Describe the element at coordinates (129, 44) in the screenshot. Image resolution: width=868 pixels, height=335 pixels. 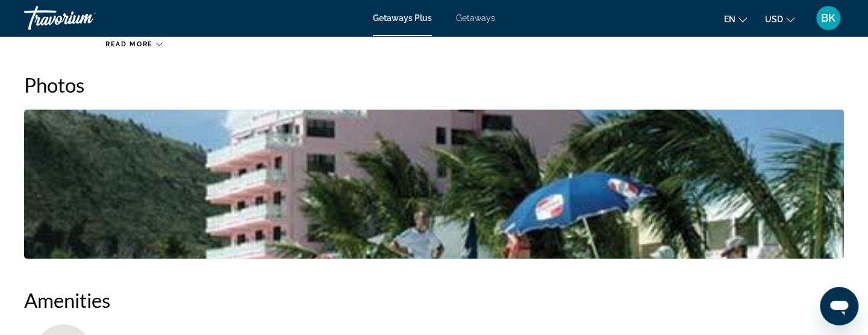
I see `span: Read more` at that location.